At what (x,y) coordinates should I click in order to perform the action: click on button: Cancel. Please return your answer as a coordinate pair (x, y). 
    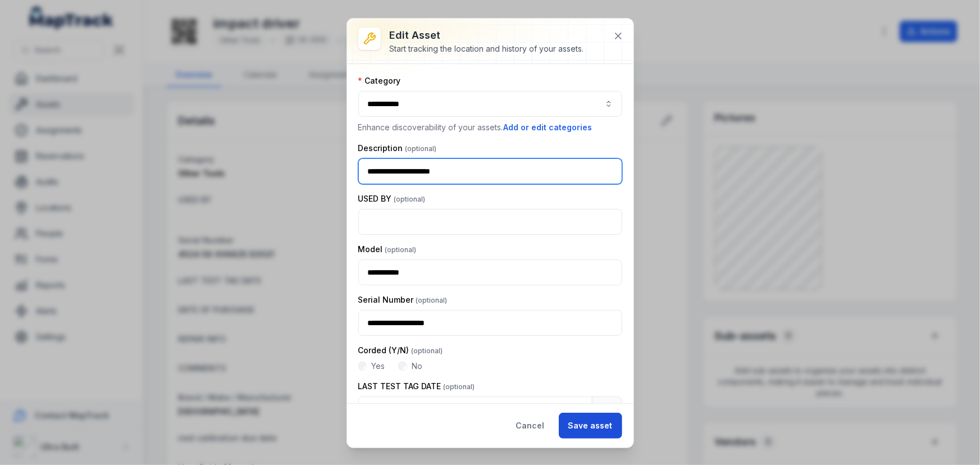
    Looking at the image, I should click on (530, 426).